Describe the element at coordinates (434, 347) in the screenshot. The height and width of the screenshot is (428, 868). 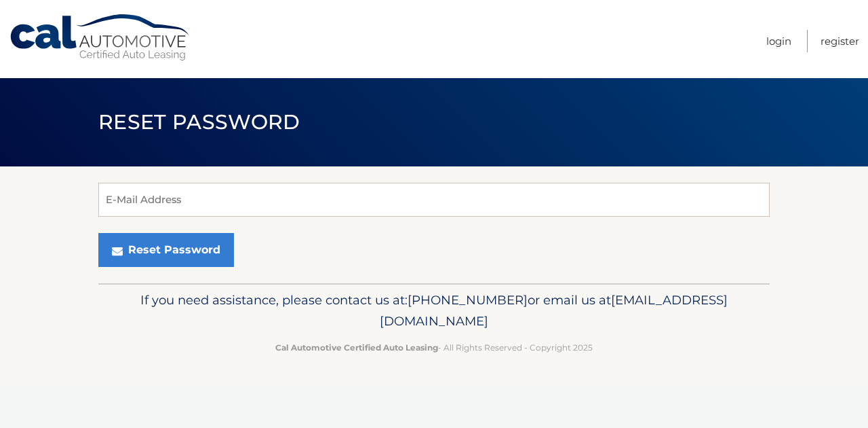
I see `p: - All Rights Reserved - Copyright 2025` at that location.